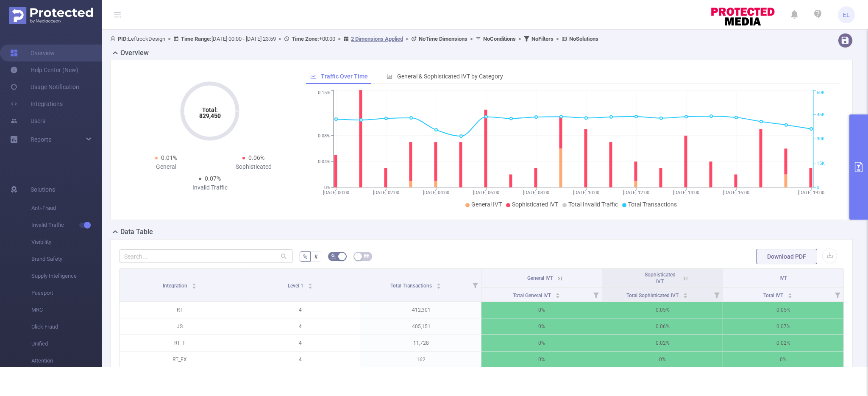 The height and width of the screenshot is (396, 868). Describe the element at coordinates (344, 76) in the screenshot. I see `span: Traffic Over Time` at that location.